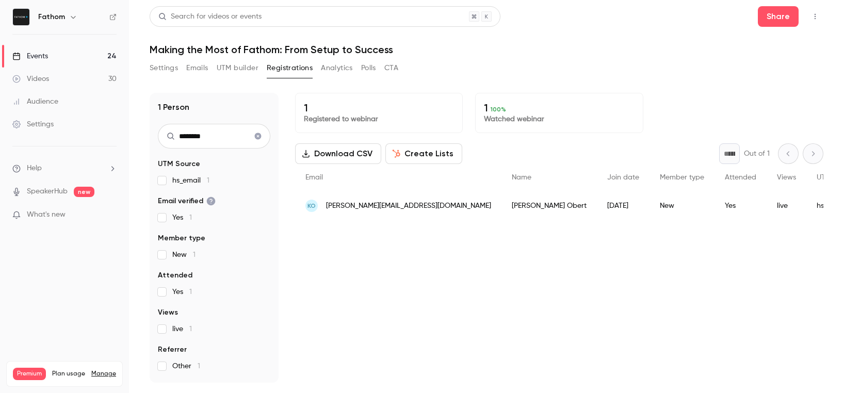 The height and width of the screenshot is (393, 844). Describe the element at coordinates (191, 181) in the screenshot. I see `span: hs_email` at that location.